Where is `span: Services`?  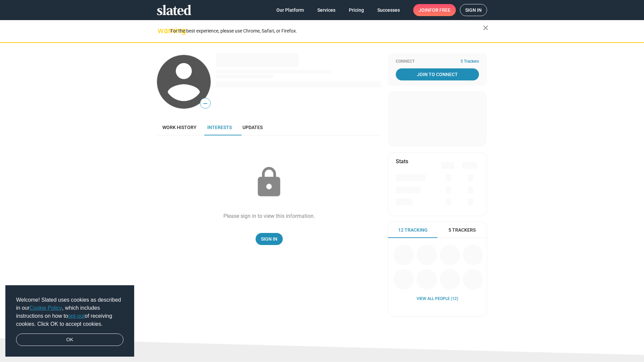 span: Services is located at coordinates (326, 10).